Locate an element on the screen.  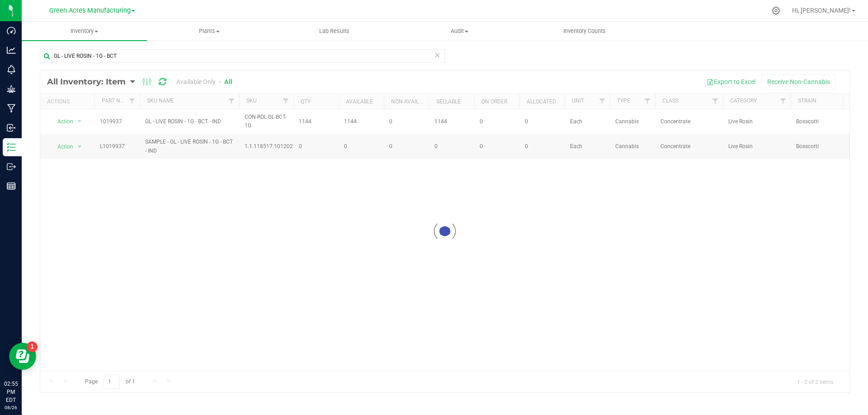
span: Clear is located at coordinates (437, 55).